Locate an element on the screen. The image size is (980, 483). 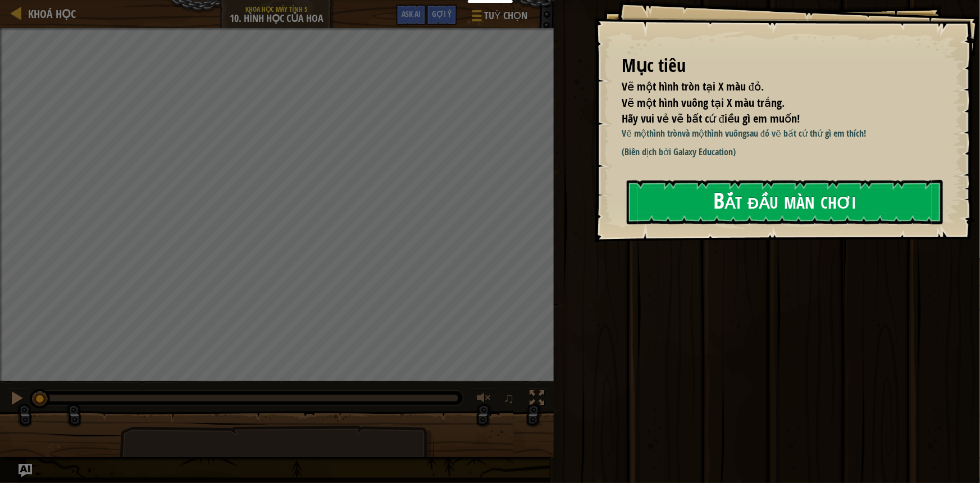
li: Vẽ một hình vuông tại X màu trắng. is located at coordinates (773, 103).